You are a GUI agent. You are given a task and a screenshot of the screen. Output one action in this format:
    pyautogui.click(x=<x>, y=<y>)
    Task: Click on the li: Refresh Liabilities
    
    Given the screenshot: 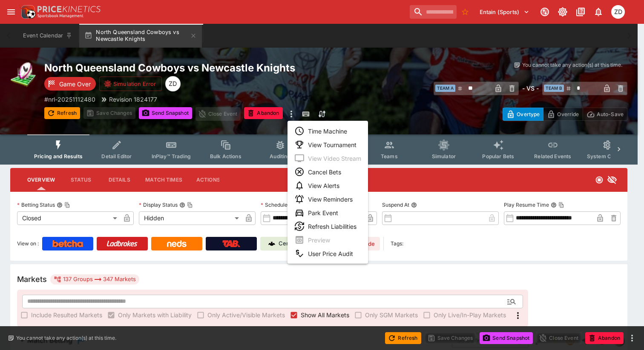 What is the action you would take?
    pyautogui.click(x=327, y=226)
    